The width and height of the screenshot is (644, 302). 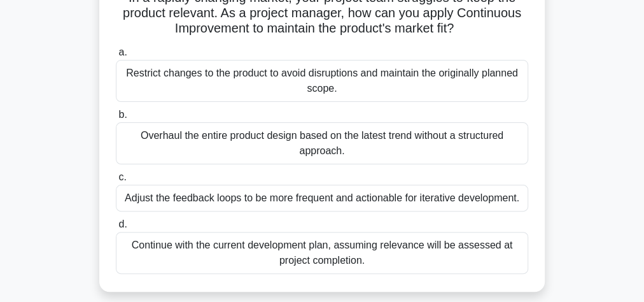 What do you see at coordinates (122, 52) in the screenshot?
I see `span: a.` at bounding box center [122, 52].